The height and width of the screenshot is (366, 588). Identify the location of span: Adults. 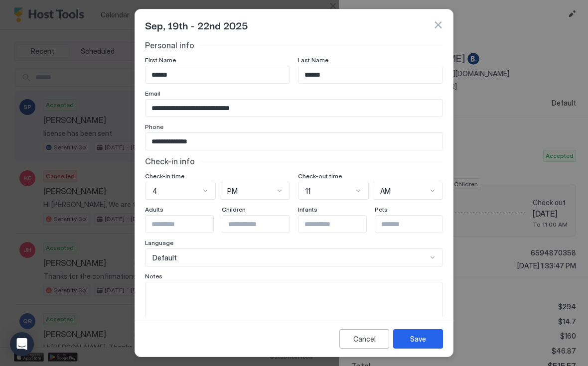
(154, 209).